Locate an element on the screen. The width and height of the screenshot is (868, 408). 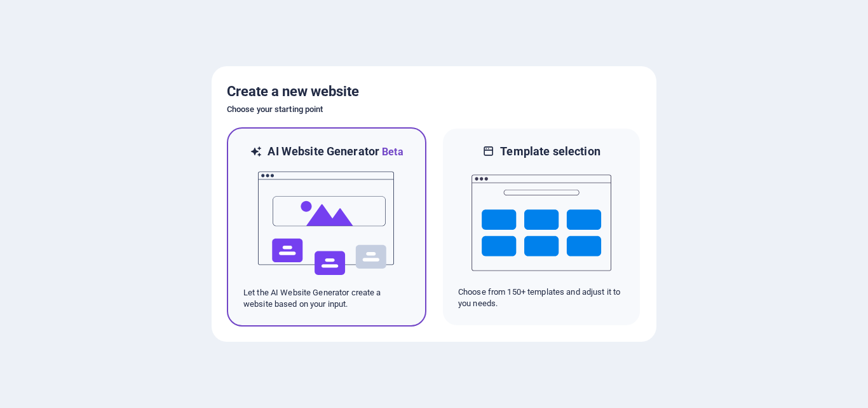
p: Choose from 150+ templates and adjust it to you needs. is located at coordinates (542, 298).